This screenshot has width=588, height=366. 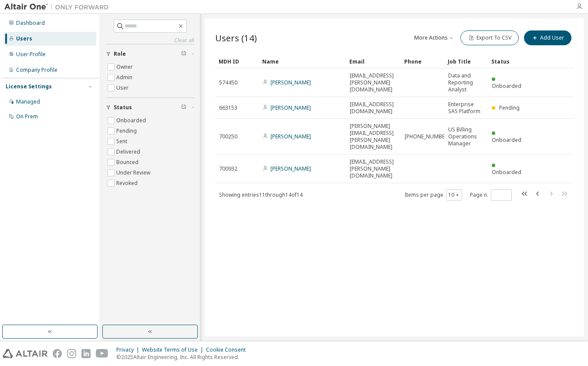 What do you see at coordinates (228, 169) in the screenshot?
I see `span: 700932` at bounding box center [228, 169].